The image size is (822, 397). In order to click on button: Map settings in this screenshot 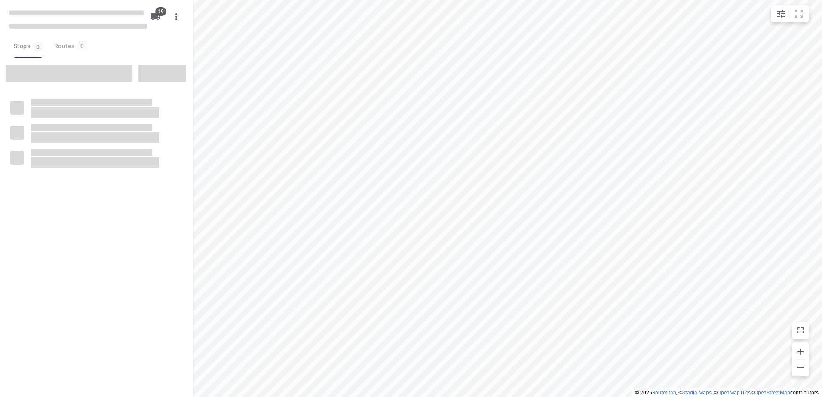, I will do `click(782, 14)`.